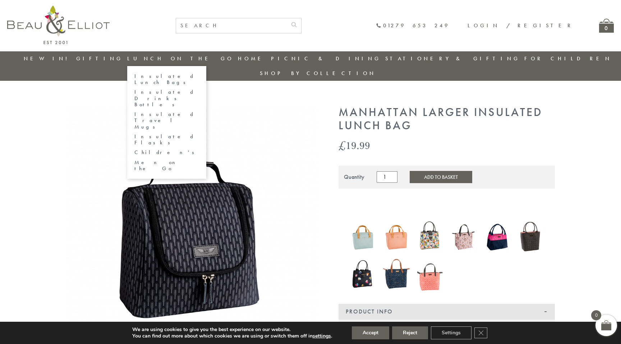  Describe the element at coordinates (430, 237) in the screenshot. I see `img: Carnaby Bloom Insulated Lunch Handbag` at that location.